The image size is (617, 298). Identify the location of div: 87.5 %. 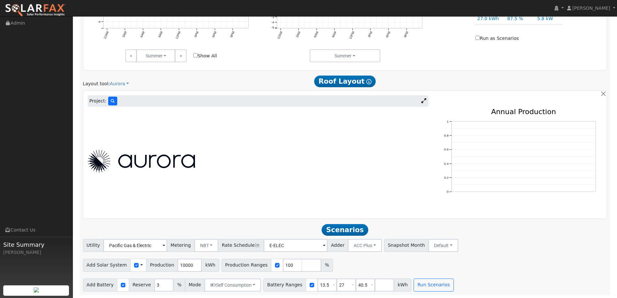
(518, 18).